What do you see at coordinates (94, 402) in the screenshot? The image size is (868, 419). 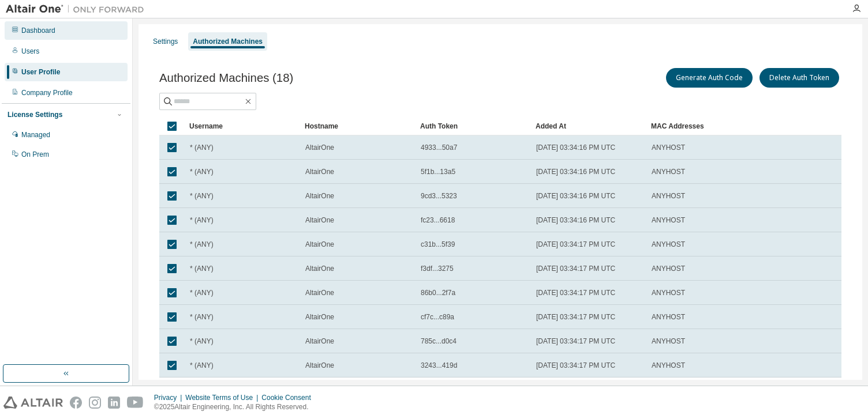 I see `img: instagram.svg` at bounding box center [94, 402].